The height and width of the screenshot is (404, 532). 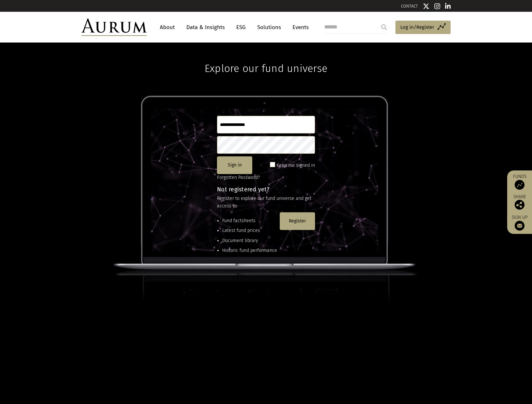 I want to click on a: Sign up, so click(x=520, y=222).